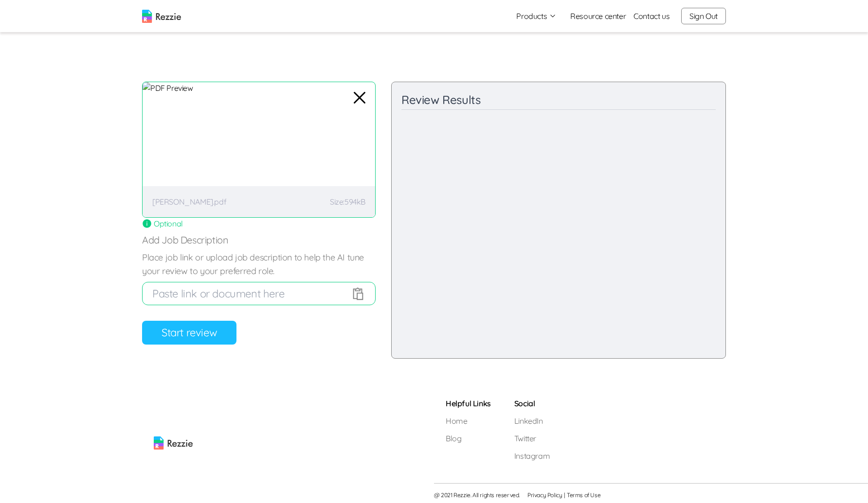 This screenshot has width=868, height=503. I want to click on h5: Social, so click(531, 403).